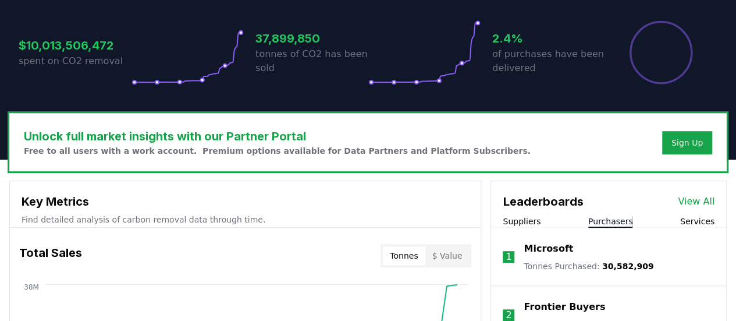 The width and height of the screenshot is (736, 321). Describe the element at coordinates (447, 255) in the screenshot. I see `button: $ Value` at that location.